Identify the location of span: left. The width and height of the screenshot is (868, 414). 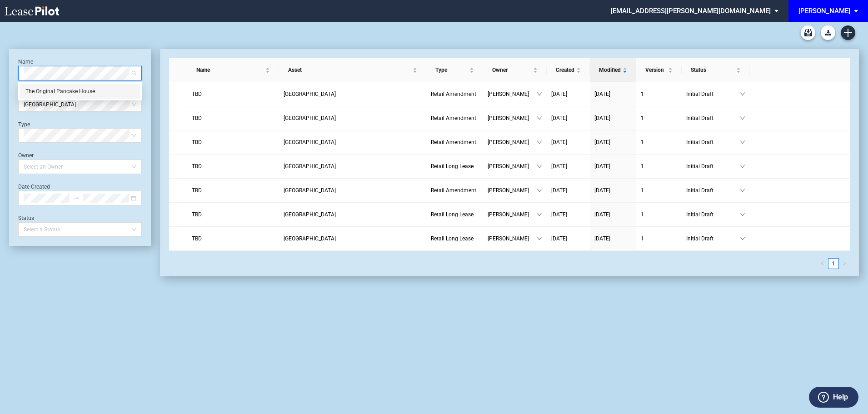
(822, 263).